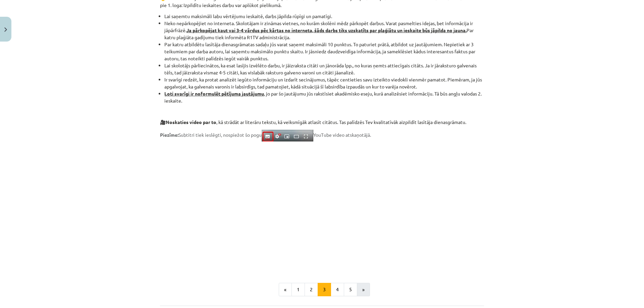 This screenshot has height=308, width=644. I want to click on button: 3, so click(324, 289).